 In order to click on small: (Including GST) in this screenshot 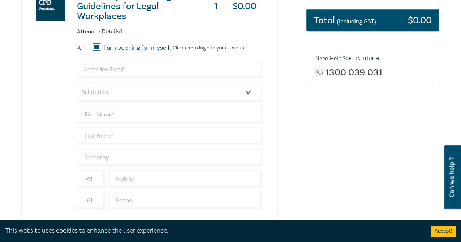, I will do `click(356, 21)`.